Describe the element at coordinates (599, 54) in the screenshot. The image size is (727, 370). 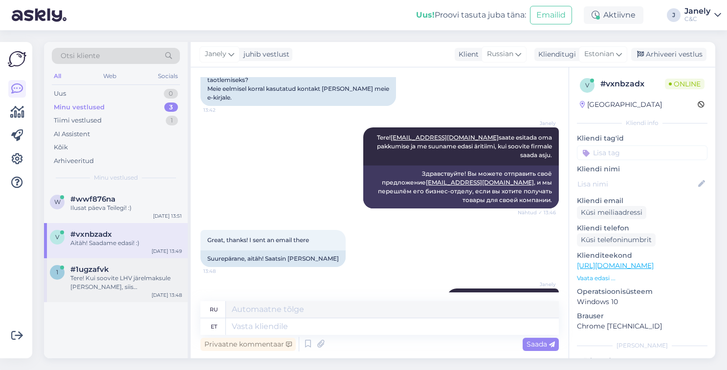
I see `span: Estonian` at that location.